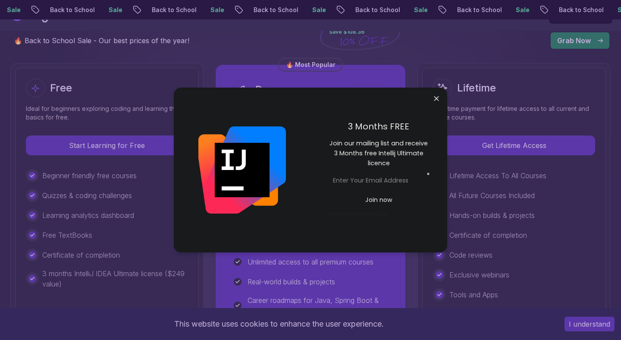 The image size is (621, 340). I want to click on p: Code reviews, so click(471, 255).